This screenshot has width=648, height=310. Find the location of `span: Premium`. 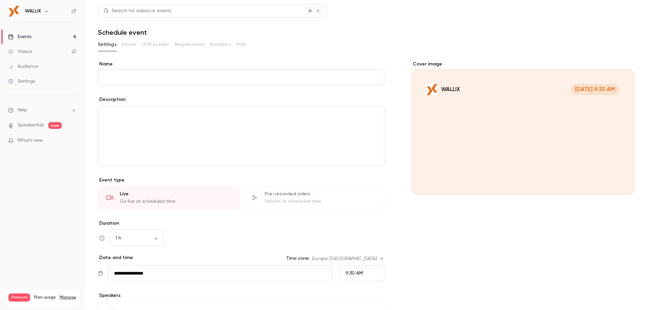

span: Premium is located at coordinates (19, 298).